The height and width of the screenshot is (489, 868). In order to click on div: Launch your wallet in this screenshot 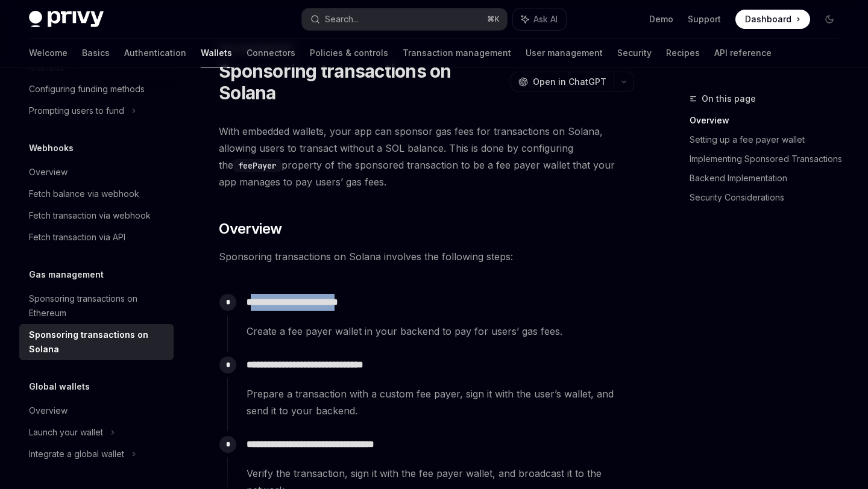, I will do `click(65, 433)`.